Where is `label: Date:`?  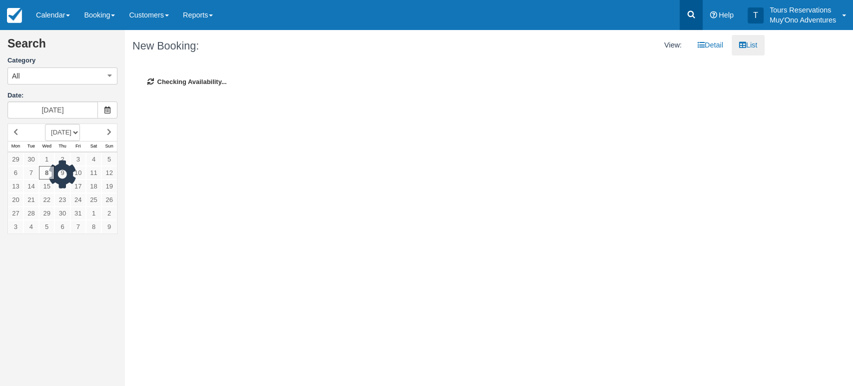 label: Date: is located at coordinates (62, 95).